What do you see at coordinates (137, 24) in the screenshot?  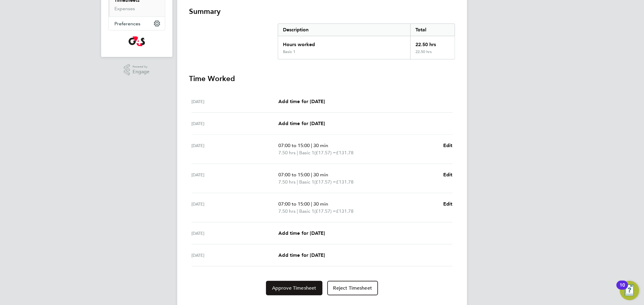 I see `button: Preferences` at bounding box center [137, 24].